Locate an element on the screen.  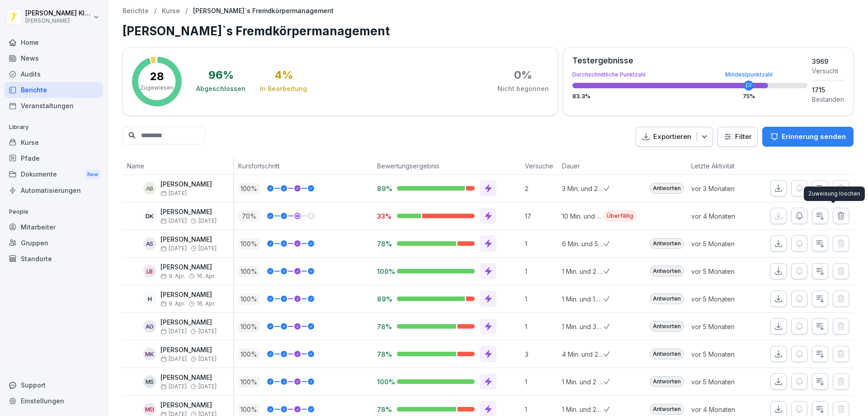
div: H is located at coordinates (149, 298).